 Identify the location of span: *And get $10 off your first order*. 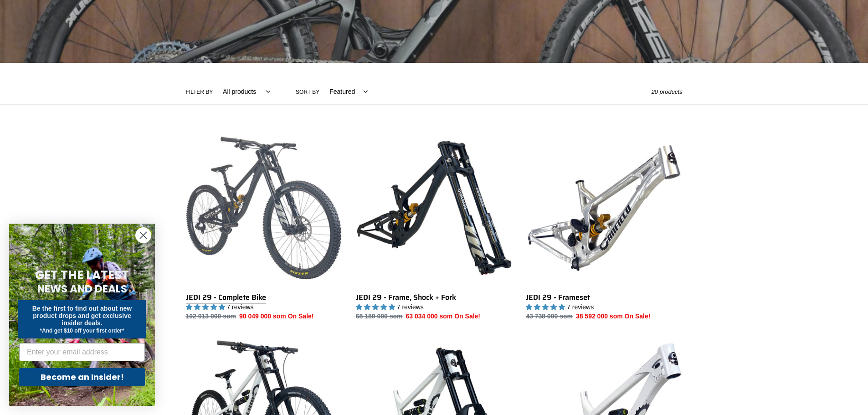
(81, 331).